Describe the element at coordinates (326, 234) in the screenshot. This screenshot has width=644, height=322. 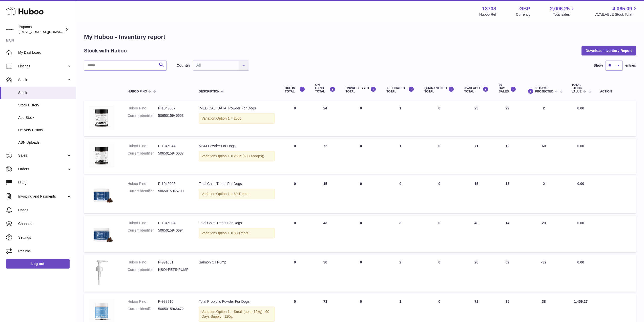
I see `td: 43` at that location.